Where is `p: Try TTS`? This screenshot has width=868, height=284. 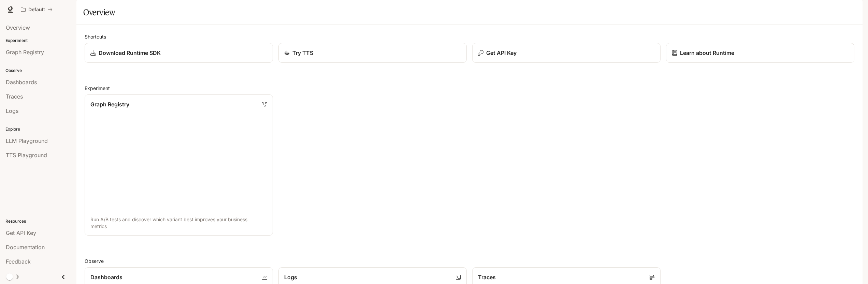
p: Try TTS is located at coordinates (302, 53).